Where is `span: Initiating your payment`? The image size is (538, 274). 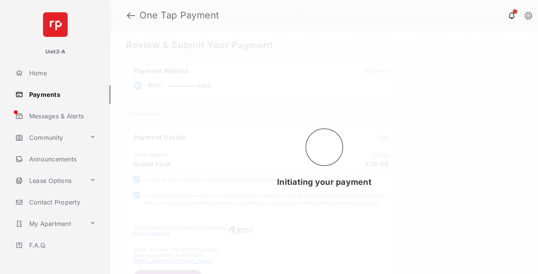
span: Initiating your payment is located at coordinates (324, 182).